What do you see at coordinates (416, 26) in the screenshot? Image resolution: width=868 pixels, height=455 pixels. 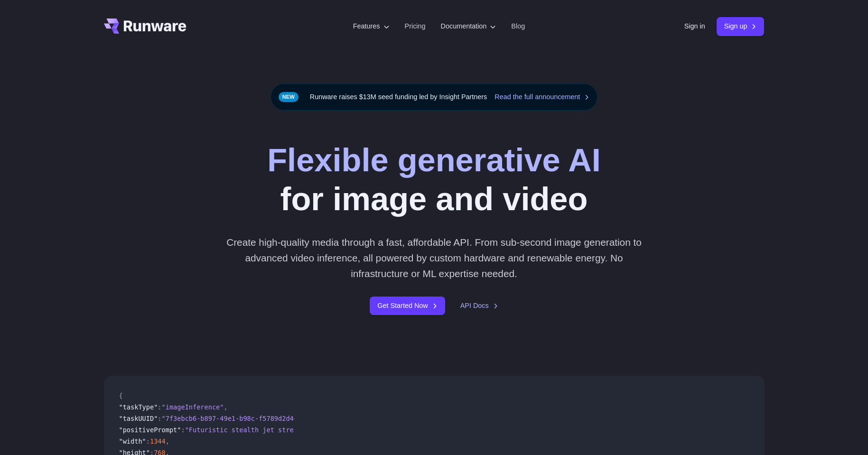 I see `a: Pricing` at bounding box center [416, 26].